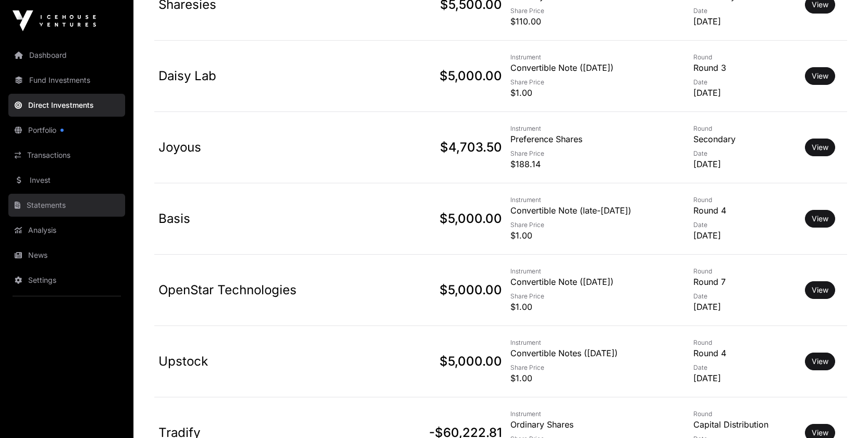 The height and width of the screenshot is (438, 868). What do you see at coordinates (744, 139) in the screenshot?
I see `p: Secondary` at bounding box center [744, 139].